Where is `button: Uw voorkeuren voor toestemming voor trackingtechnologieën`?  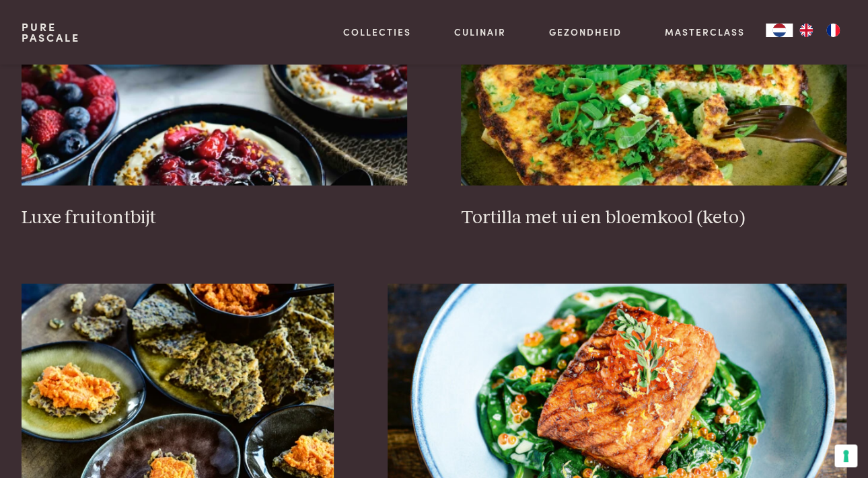
button: Uw voorkeuren voor toestemming voor trackingtechnologieën is located at coordinates (845, 456).